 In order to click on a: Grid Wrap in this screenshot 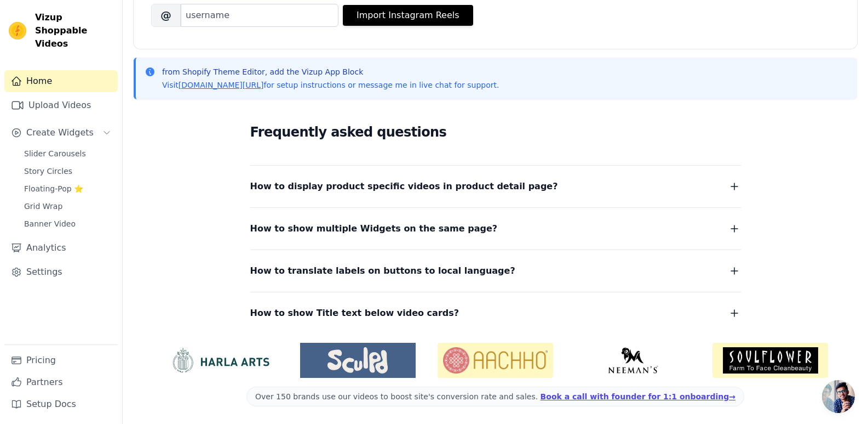, I will do `click(67, 206)`.